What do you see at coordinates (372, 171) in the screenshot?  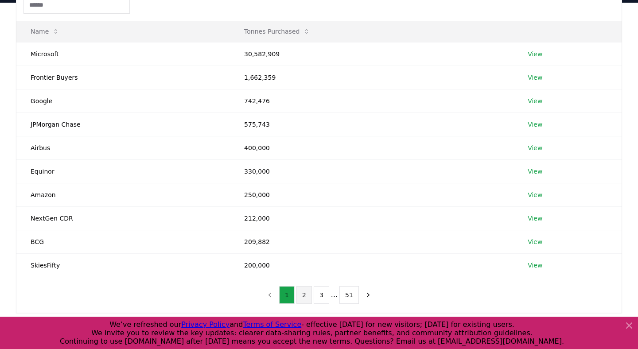 I see `td: 330,000` at bounding box center [372, 171].